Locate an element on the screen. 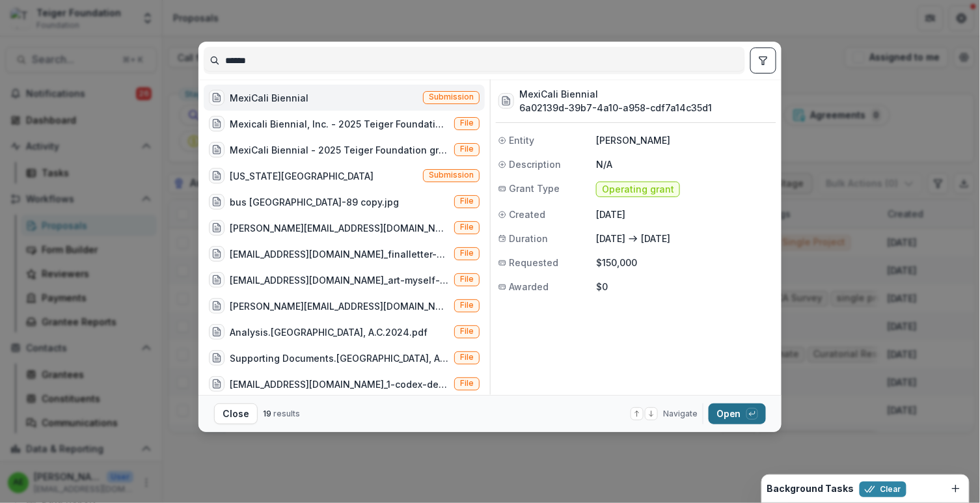 This screenshot has width=980, height=503. h2: Background Tasks is located at coordinates (810, 489).